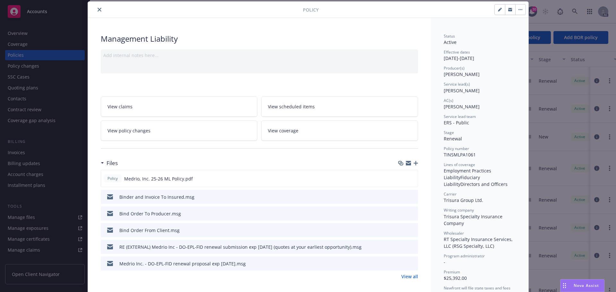 The image size is (616, 292). I want to click on span: View scheduled items, so click(291, 107).